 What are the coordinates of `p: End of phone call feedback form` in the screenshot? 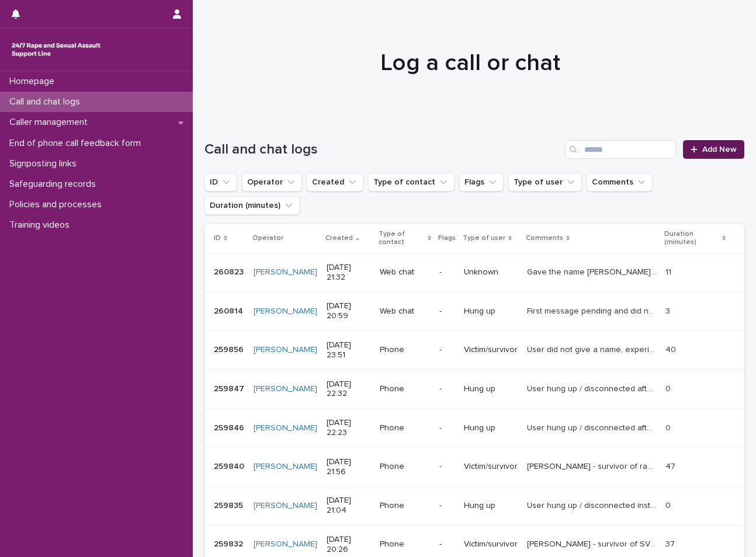 It's located at (77, 143).